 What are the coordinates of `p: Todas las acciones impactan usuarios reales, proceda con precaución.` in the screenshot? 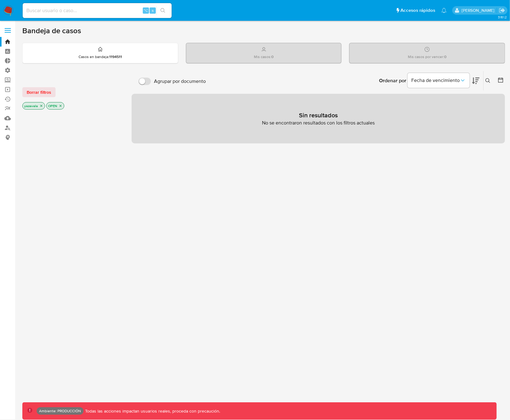 It's located at (152, 411).